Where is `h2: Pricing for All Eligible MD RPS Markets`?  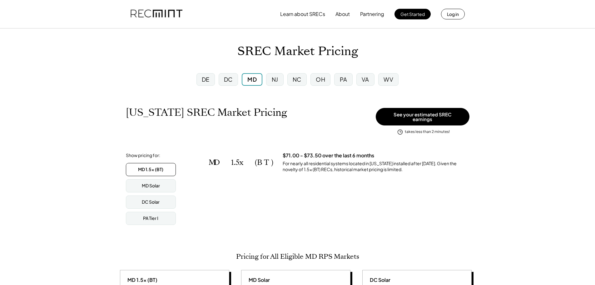
h2: Pricing for All Eligible MD RPS Markets is located at coordinates (298, 256).